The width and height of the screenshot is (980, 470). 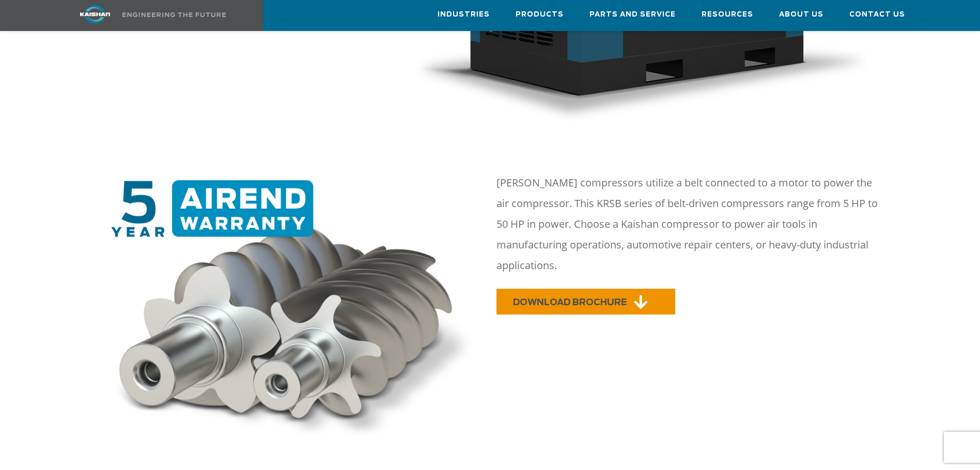 I want to click on span: Contact Us, so click(x=878, y=15).